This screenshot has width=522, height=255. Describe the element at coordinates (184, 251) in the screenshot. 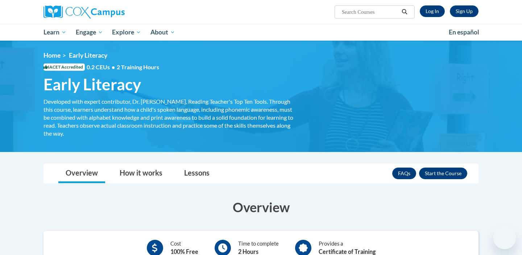

I see `b: 100% Free` at that location.